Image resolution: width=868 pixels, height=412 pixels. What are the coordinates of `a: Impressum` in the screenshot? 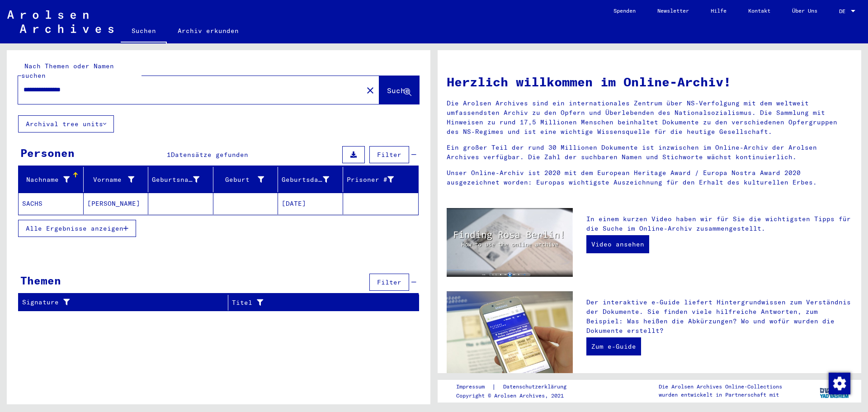 It's located at (474, 386).